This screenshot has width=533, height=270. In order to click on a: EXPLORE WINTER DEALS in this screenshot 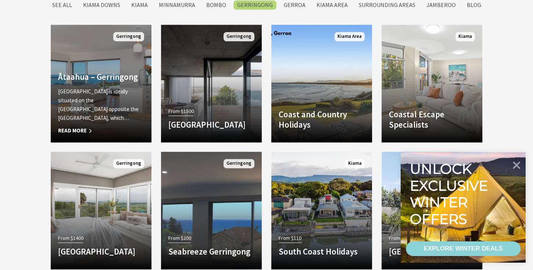, I will do `click(463, 248)`.